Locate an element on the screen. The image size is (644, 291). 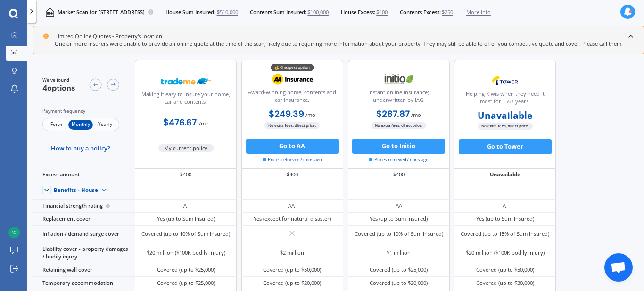
div: One or more insurers were unable to provide an online quote at the time of the scan; likely due t... is located at coordinates (338, 44).